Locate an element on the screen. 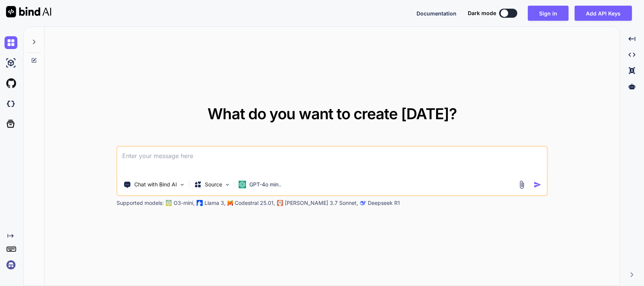  button: Sign in is located at coordinates (548, 13).